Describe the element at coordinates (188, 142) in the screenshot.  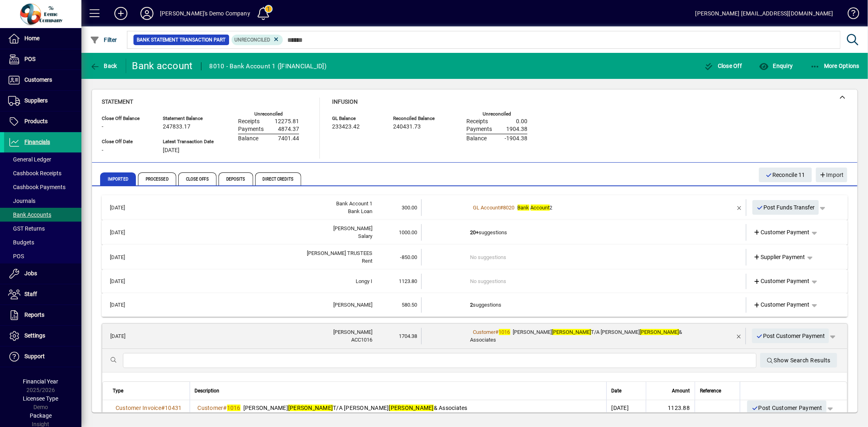
I see `span: Latest Transaction Date` at that location.